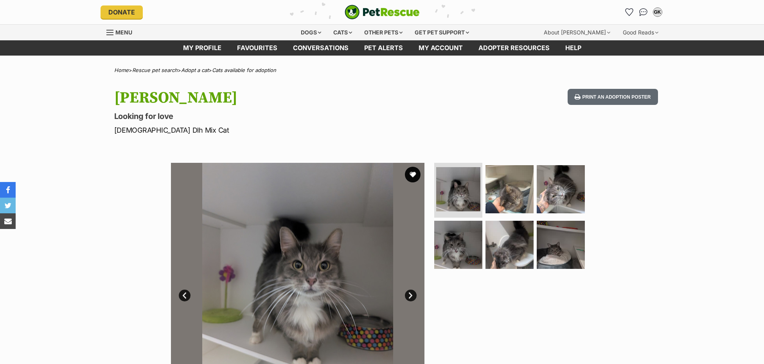 The height and width of the screenshot is (364, 764). I want to click on a: Cats available for adoption, so click(244, 70).